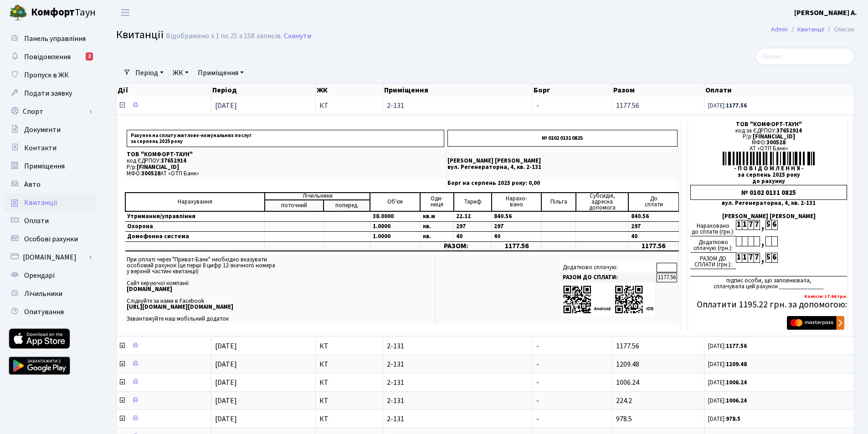  I want to click on div: Додатково сплачую (грн.):, so click(713, 244).